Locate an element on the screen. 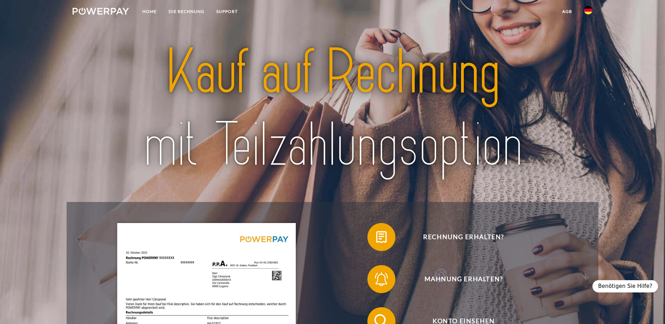 The height and width of the screenshot is (324, 665). a: Home is located at coordinates (149, 12).